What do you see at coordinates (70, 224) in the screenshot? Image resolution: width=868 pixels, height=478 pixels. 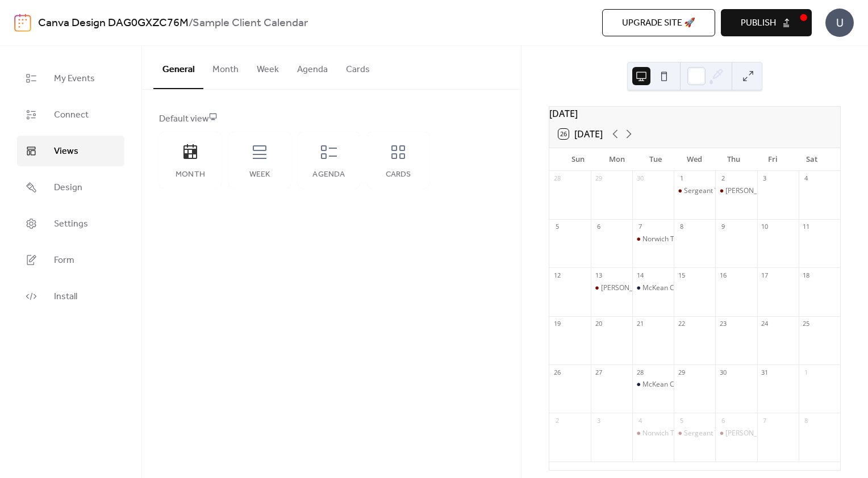 I see `a: Settings` at bounding box center [70, 224].